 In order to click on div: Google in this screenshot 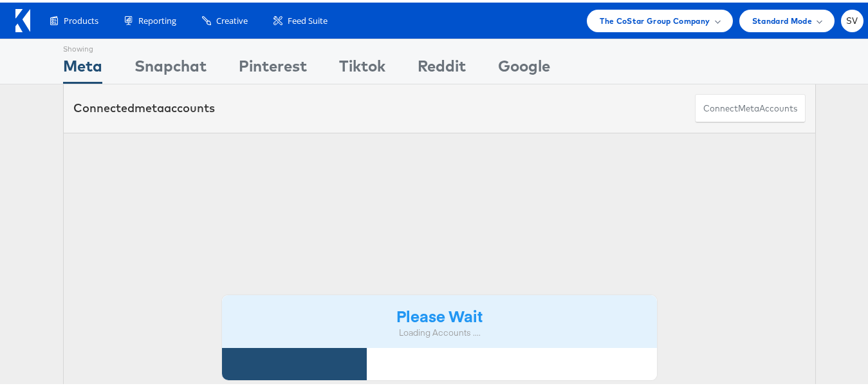, I will do `click(524, 67)`.